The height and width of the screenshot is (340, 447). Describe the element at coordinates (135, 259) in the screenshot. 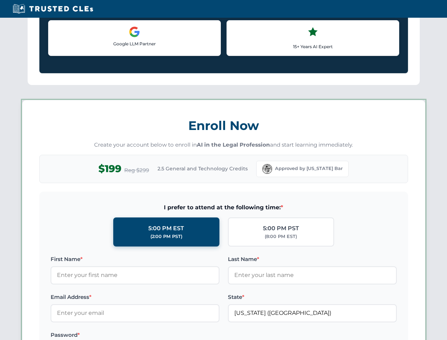

I see `label: First Name` at that location.